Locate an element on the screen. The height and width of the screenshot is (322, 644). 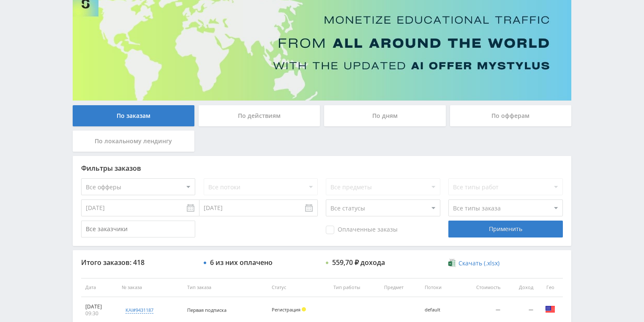
div: По действиям is located at coordinates (259, 116).